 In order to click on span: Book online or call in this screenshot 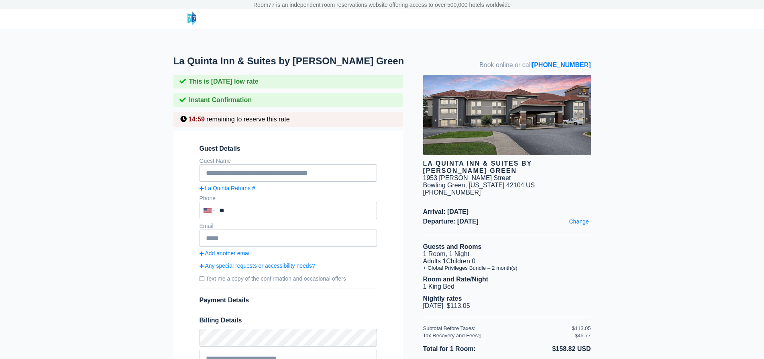, I will do `click(535, 65)`.